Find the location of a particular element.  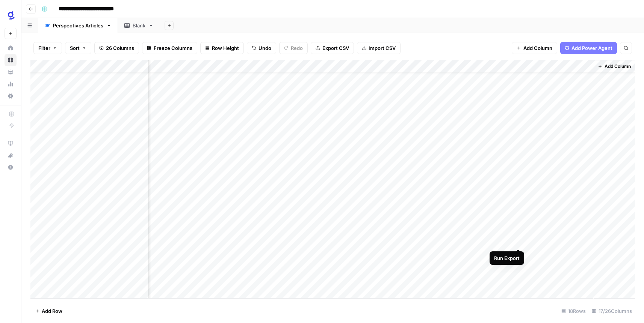

span: Redo is located at coordinates (297, 48).